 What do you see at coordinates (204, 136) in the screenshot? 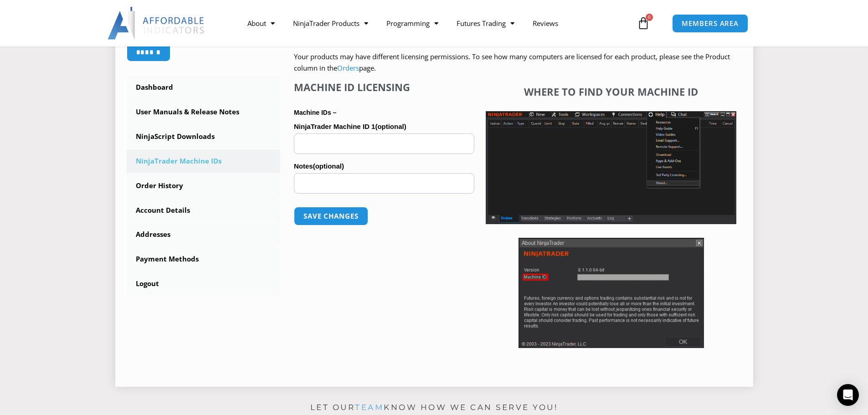
I see `a: NinjaScript Downloads` at bounding box center [204, 136].